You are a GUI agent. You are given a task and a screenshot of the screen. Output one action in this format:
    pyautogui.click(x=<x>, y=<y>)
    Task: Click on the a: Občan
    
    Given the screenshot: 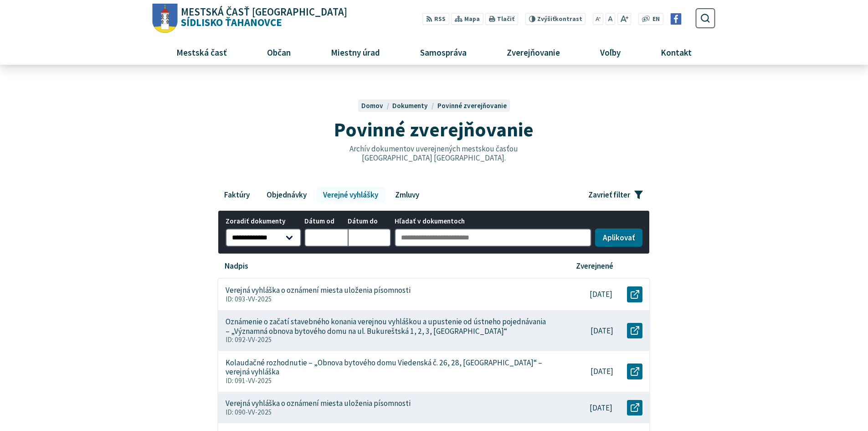 What is the action you would take?
    pyautogui.click(x=279, y=52)
    